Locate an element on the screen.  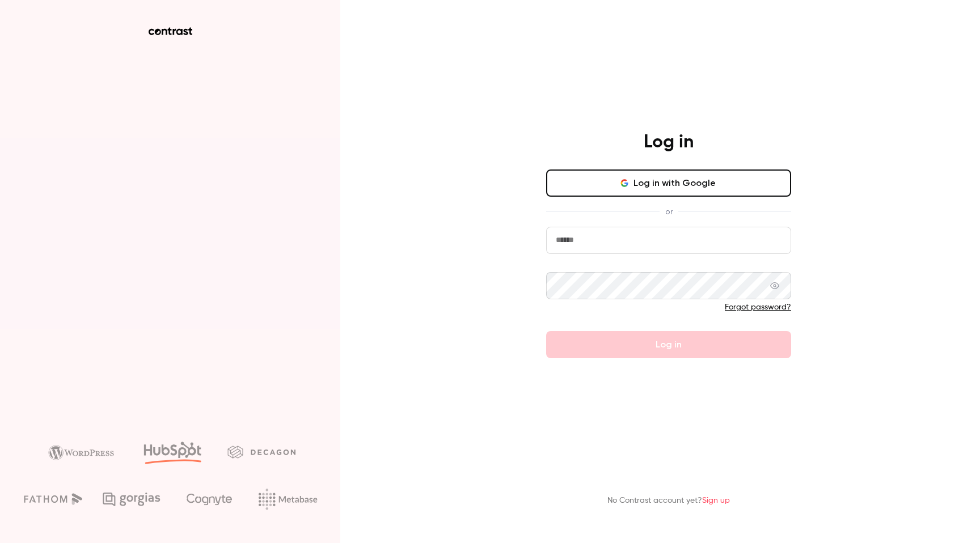
a: Forgot password? is located at coordinates (758, 308).